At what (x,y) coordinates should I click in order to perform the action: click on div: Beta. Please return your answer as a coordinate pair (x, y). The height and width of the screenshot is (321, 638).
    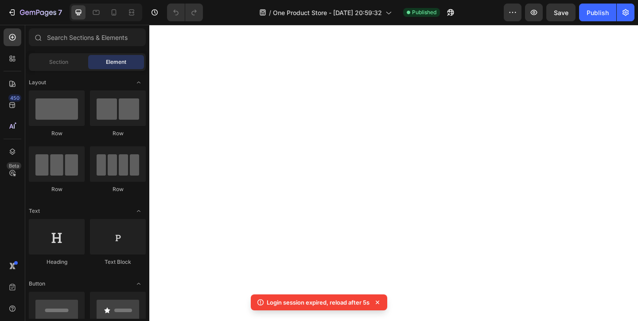
    Looking at the image, I should click on (14, 166).